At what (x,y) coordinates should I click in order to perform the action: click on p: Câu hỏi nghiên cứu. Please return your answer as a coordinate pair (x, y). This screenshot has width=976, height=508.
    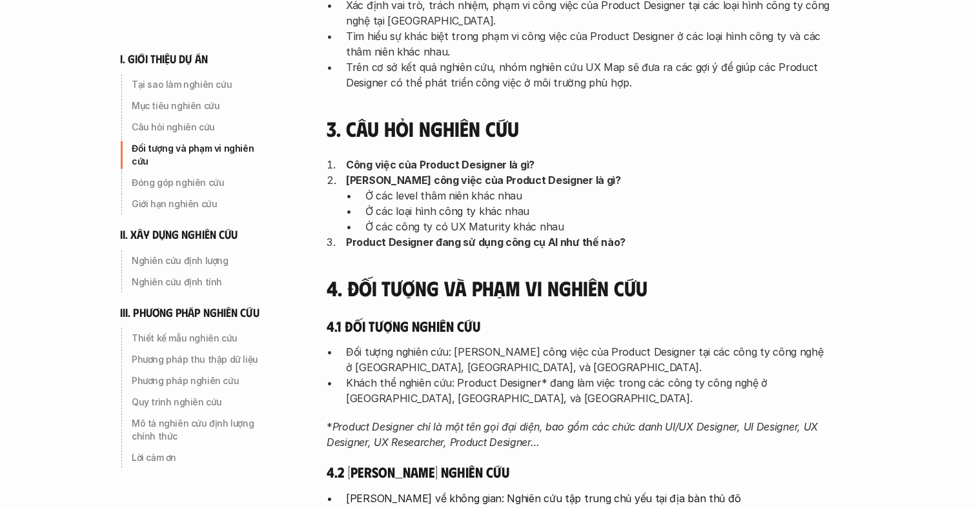
    Looking at the image, I should click on (201, 127).